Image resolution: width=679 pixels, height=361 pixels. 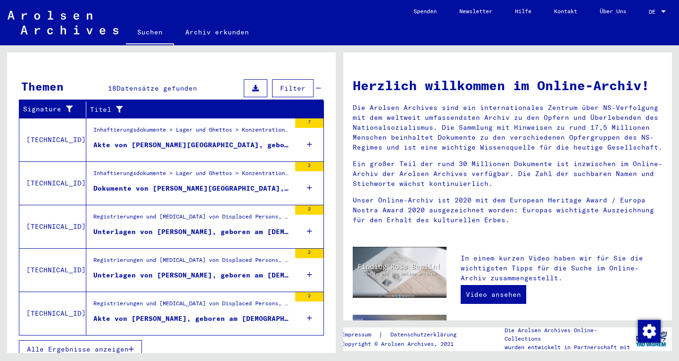 I want to click on h1: Herzlich willkommen im Online-Archiv!, so click(x=508, y=85).